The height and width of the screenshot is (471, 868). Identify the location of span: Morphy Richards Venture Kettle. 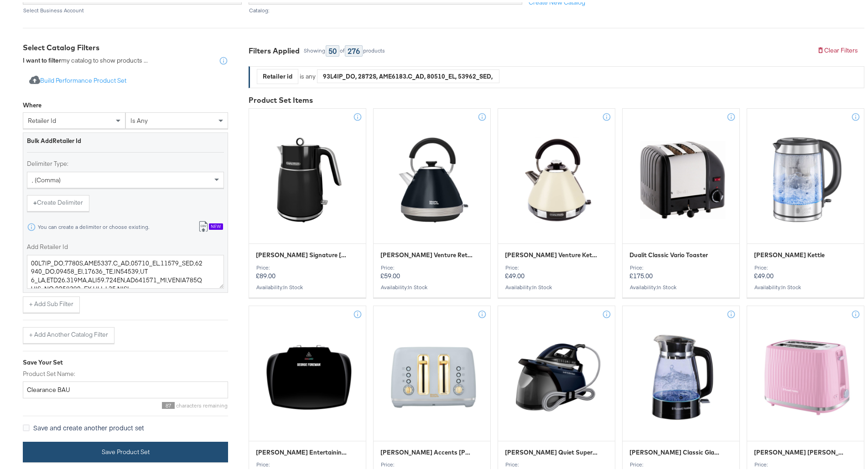
(551, 252).